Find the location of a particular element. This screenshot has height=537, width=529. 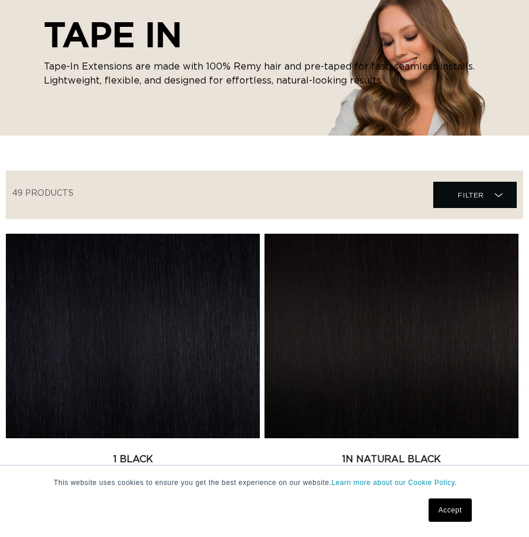

a: Accept is located at coordinates (450, 510).